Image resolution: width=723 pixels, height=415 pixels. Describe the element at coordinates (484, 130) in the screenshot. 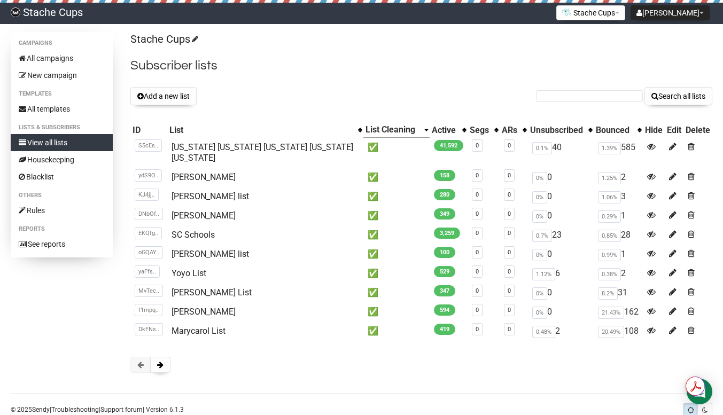

I see `th: Segs: No sort applied, activate to apply an ascending sort` at that location.